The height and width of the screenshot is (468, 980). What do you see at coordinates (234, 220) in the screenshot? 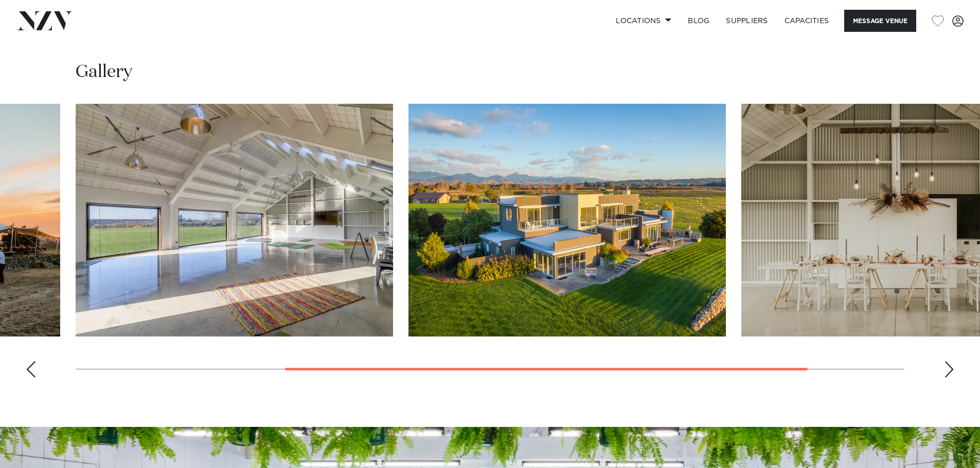
I see `swiper-slide: 2 / 4` at bounding box center [234, 220].